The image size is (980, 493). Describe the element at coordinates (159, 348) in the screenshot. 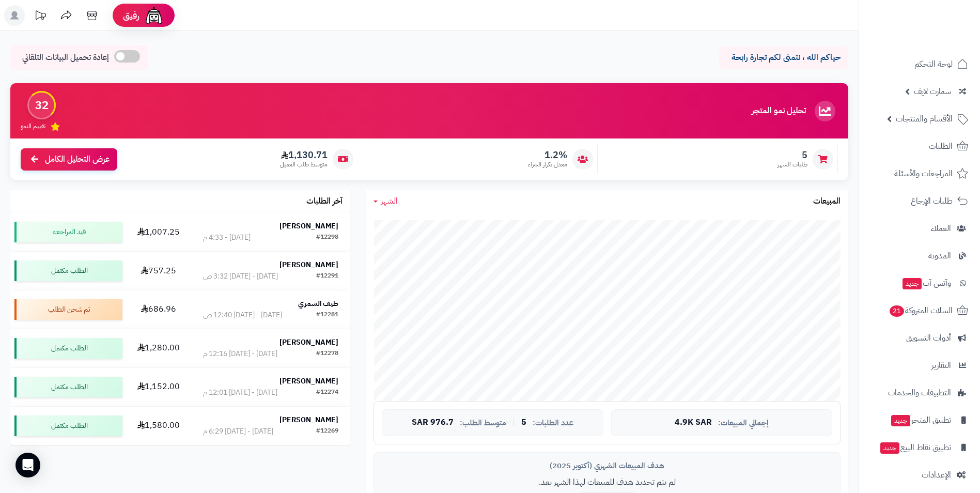

I see `td: 1,280.00` at that location.